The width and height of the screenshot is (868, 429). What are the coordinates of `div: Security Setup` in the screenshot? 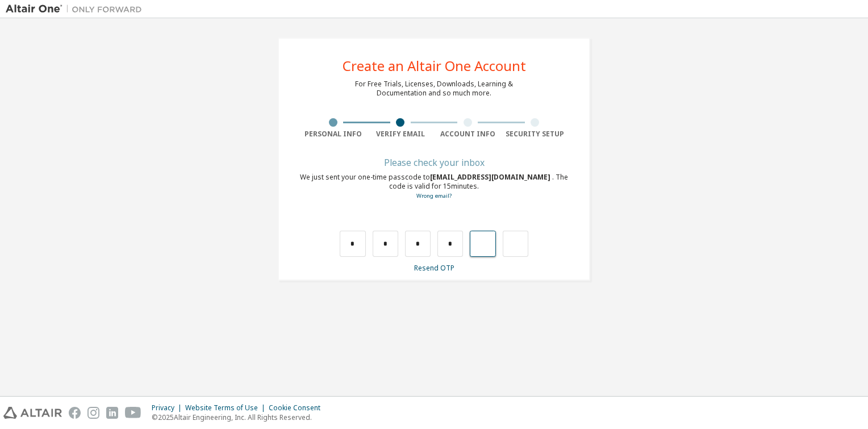 It's located at (535, 134).